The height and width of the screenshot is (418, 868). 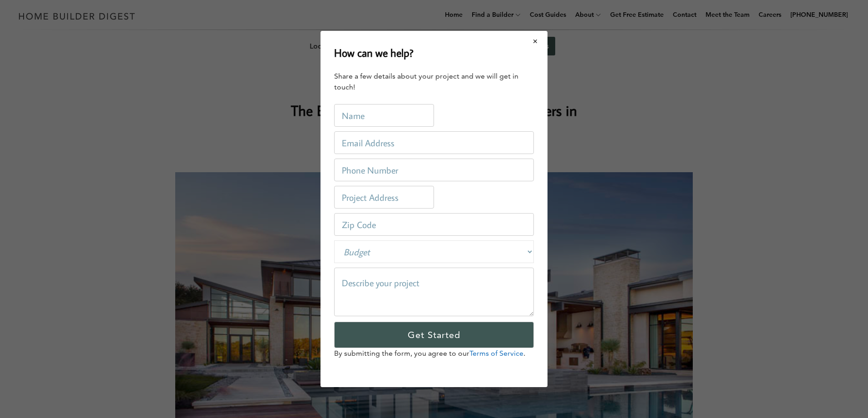 I want to click on div: Share a few details about your project and we will get in touch!, so click(x=434, y=82).